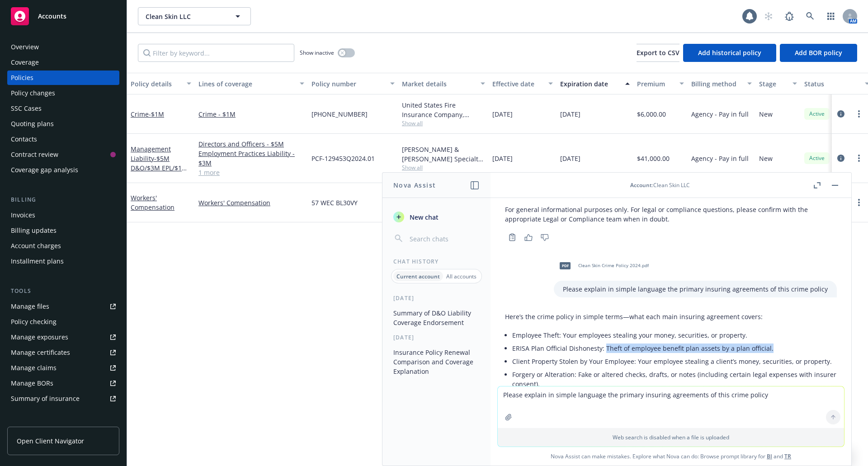 The width and height of the screenshot is (868, 466). What do you see at coordinates (251, 172) in the screenshot?
I see `a: 1 more` at bounding box center [251, 172].